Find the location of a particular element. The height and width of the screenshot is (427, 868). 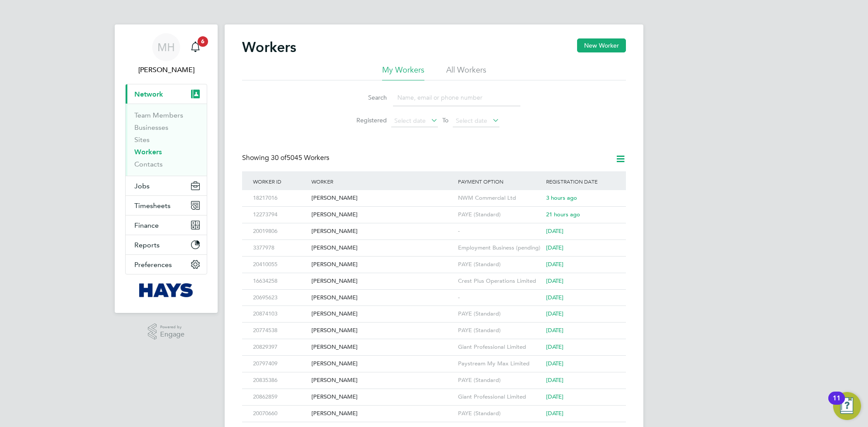

span: Select date is located at coordinates (410, 121).